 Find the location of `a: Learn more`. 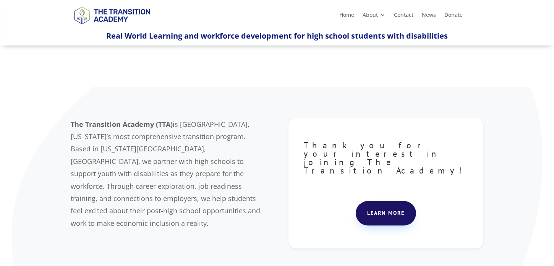

a: Learn more is located at coordinates (386, 213).